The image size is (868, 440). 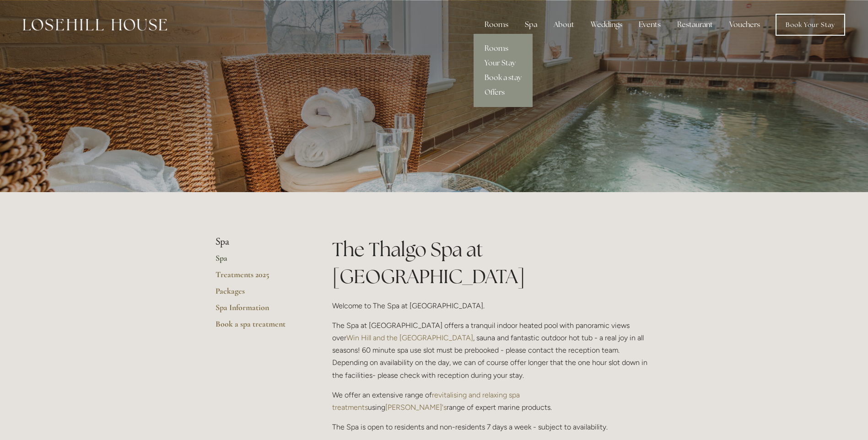 I want to click on a: Packages, so click(x=259, y=294).